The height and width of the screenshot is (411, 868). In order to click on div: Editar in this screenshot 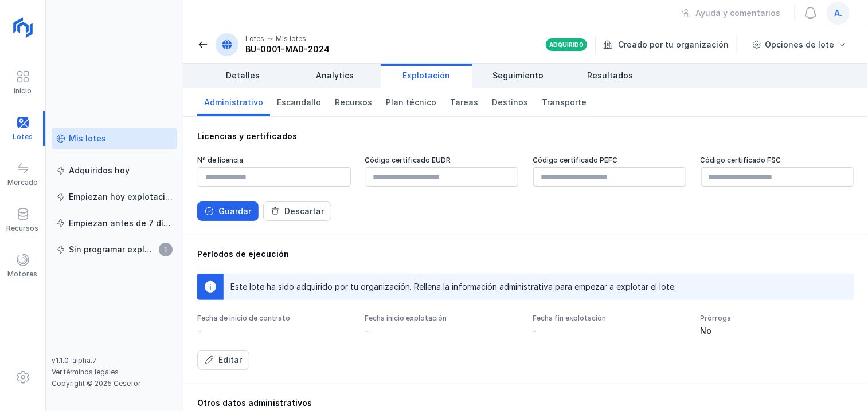, I will do `click(229, 360)`.